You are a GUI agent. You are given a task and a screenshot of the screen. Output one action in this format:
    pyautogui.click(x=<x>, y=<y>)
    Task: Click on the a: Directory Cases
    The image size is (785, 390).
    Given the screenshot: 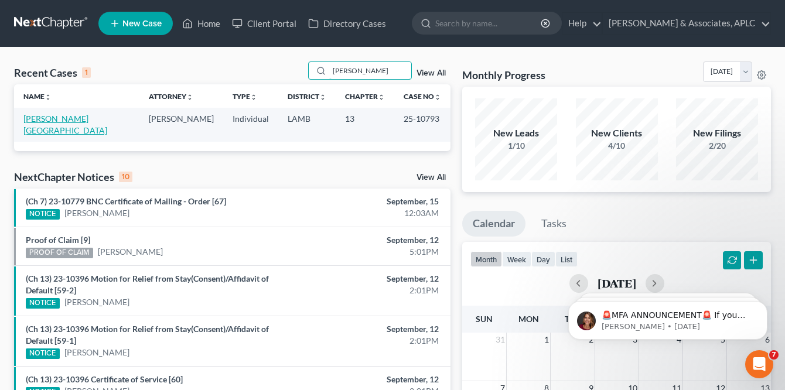 What is the action you would take?
    pyautogui.click(x=347, y=23)
    